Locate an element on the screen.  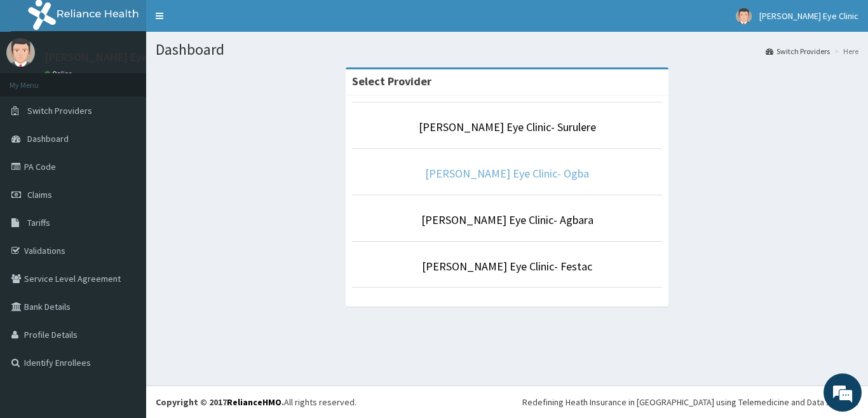
li: Here is located at coordinates (845, 51).